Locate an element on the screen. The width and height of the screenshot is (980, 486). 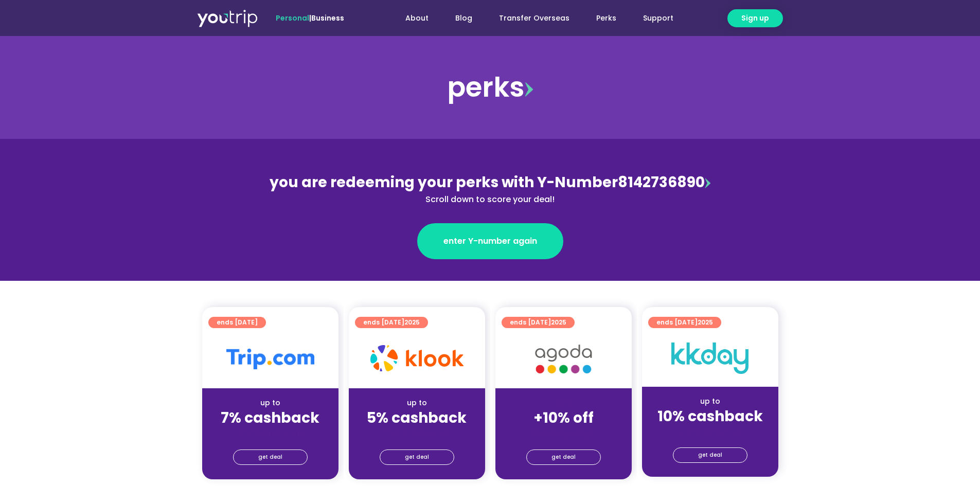
span: Sign up is located at coordinates (755, 18).